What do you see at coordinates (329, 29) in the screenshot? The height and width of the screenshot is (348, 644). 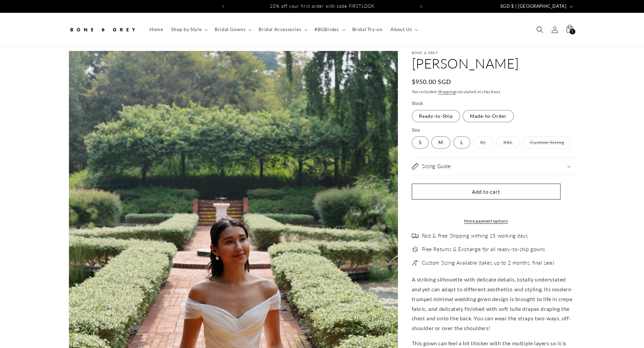 I see `summary: #BGBrides` at bounding box center [329, 29].